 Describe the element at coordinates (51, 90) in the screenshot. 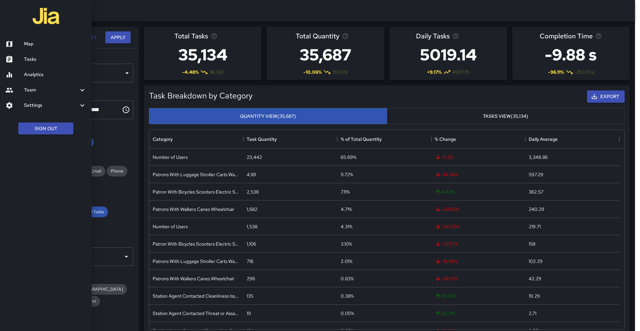

I see `h6: Team` at that location.